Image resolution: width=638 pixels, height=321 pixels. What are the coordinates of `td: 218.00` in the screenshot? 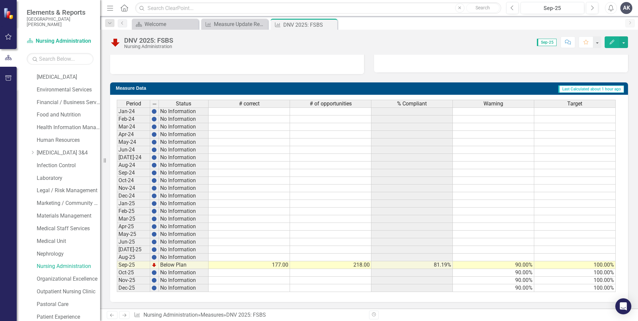 It's located at (331, 265).